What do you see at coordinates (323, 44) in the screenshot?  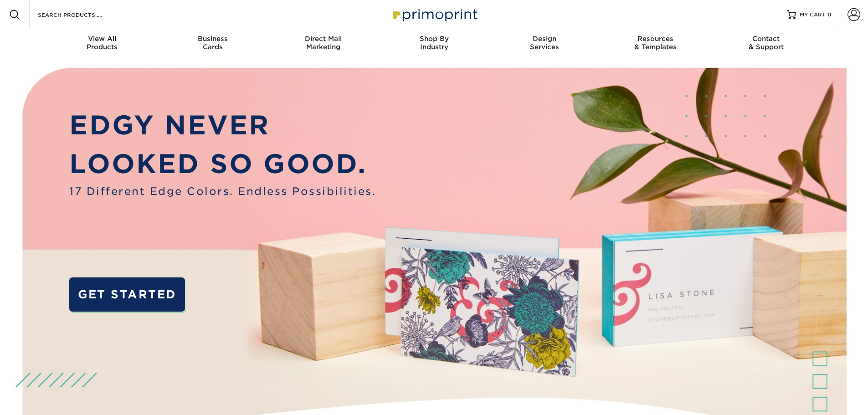 I see `a: Direct MailMarketing` at bounding box center [323, 44].